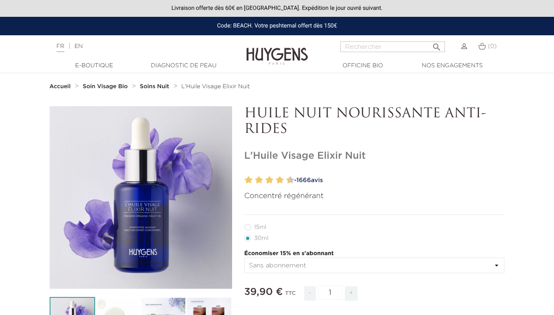 This screenshot has height=315, width=554. I want to click on input: Quantité, so click(330, 292).